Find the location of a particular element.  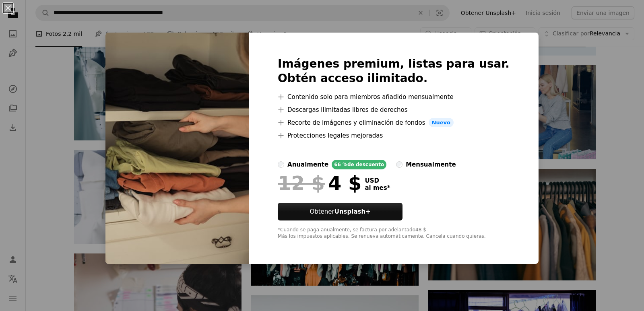

span: al mes * is located at coordinates (377, 188).